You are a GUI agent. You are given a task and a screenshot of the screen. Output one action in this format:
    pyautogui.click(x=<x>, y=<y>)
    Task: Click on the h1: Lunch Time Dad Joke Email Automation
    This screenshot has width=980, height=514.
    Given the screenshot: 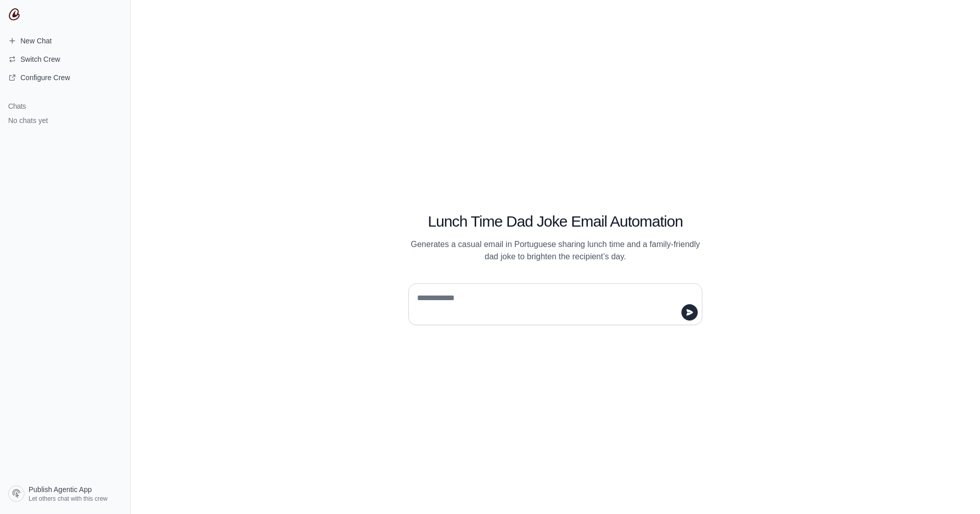 What is the action you would take?
    pyautogui.click(x=555, y=222)
    